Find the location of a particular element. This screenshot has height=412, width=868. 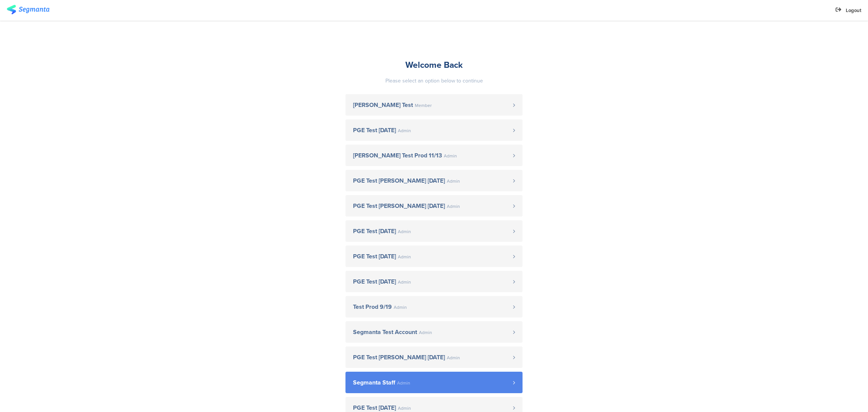

a: Test Prod 9/19 Admin is located at coordinates (434, 307).